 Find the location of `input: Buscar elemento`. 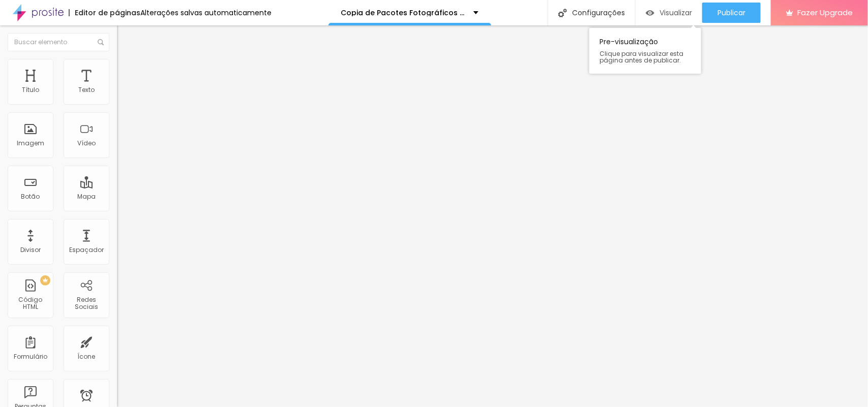

input: Buscar elemento is located at coordinates (58, 42).